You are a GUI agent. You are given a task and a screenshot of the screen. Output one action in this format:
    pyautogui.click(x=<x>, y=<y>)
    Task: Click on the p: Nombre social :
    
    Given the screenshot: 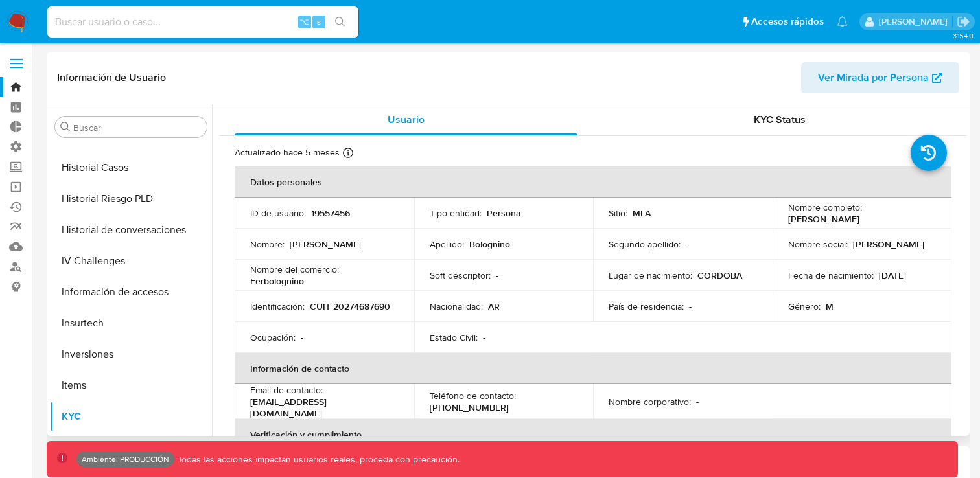 What is the action you would take?
    pyautogui.click(x=818, y=244)
    